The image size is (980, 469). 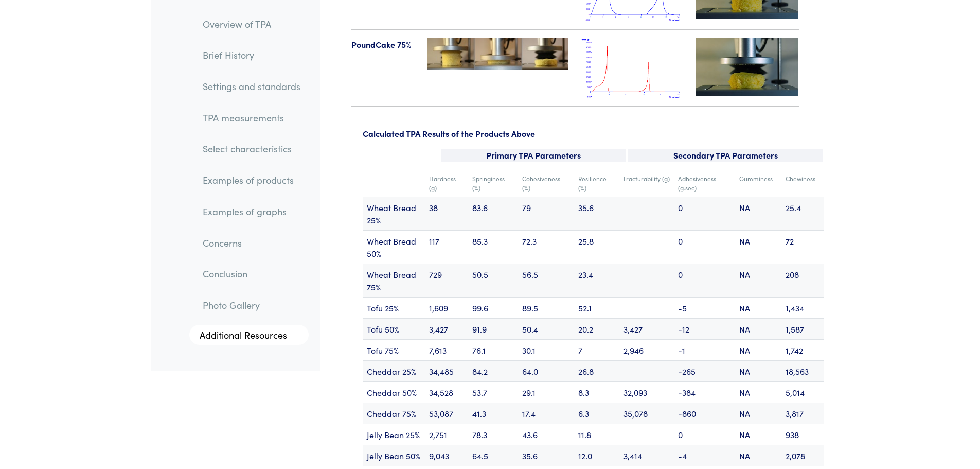 I want to click on td: 99.6, so click(x=492, y=308).